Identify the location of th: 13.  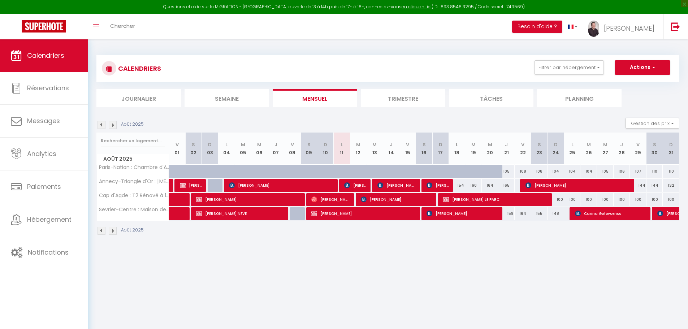
(375, 148).